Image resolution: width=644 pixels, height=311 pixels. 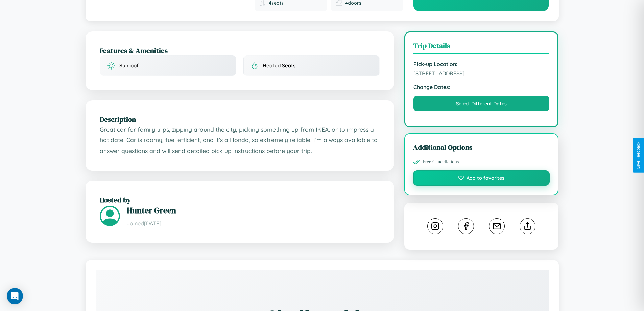 What do you see at coordinates (639, 155) in the screenshot?
I see `div: Give Feedback` at bounding box center [639, 155].